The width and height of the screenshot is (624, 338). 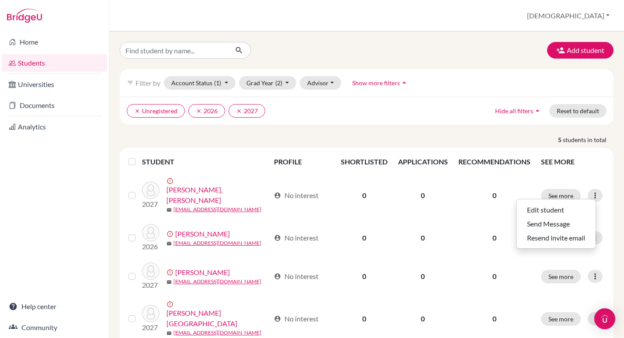 I want to click on a: Universities, so click(x=54, y=84).